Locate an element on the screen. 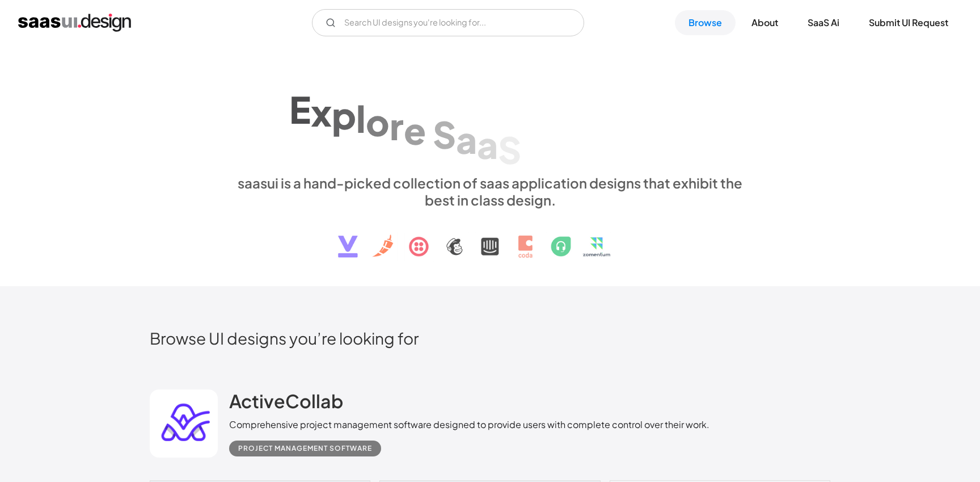  div: Project Management Software is located at coordinates (305, 448).